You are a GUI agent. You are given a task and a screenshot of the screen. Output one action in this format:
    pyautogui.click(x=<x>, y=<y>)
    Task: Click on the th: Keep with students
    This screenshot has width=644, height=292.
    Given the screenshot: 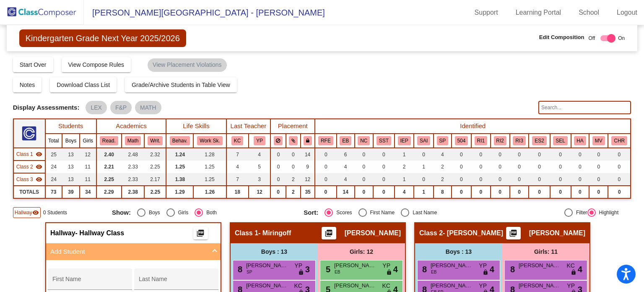 What is the action you would take?
    pyautogui.click(x=293, y=141)
    